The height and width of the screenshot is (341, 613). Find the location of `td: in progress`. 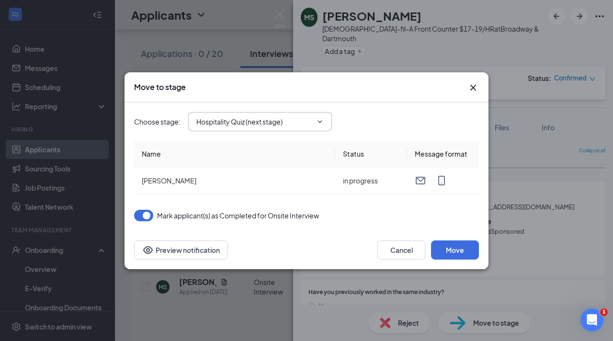

td: in progress is located at coordinates (371, 181).